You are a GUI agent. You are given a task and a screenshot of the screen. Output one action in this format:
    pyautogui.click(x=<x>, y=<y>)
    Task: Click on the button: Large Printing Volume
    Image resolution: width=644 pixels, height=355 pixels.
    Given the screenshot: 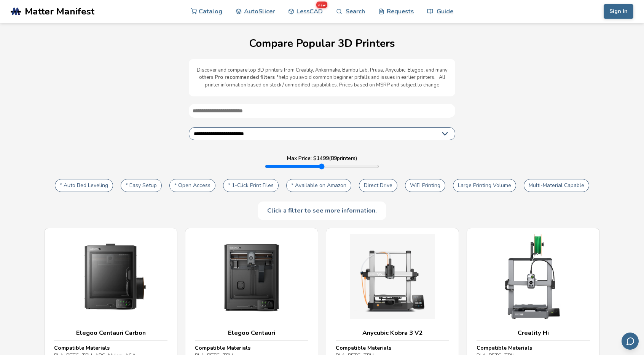 What is the action you would take?
    pyautogui.click(x=484, y=185)
    